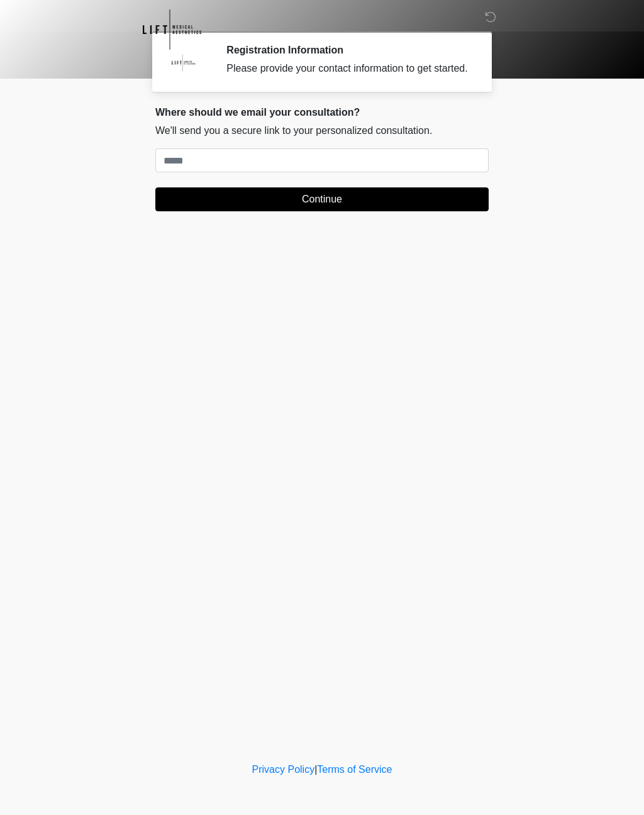 The image size is (644, 815). Describe the element at coordinates (322, 199) in the screenshot. I see `button: Continue` at that location.